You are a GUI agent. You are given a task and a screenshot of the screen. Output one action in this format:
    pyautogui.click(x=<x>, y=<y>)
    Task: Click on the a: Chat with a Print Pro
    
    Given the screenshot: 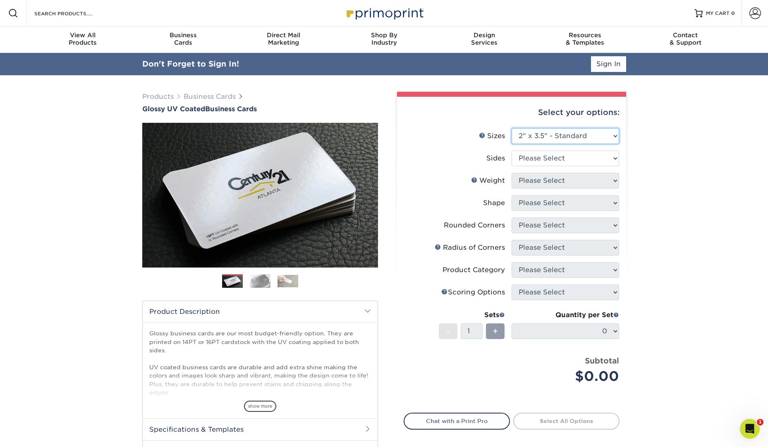 What is the action you would take?
    pyautogui.click(x=457, y=421)
    